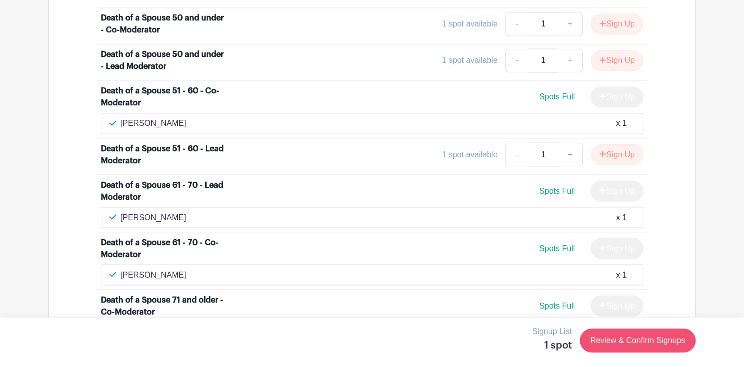 Image resolution: width=744 pixels, height=367 pixels. Describe the element at coordinates (552, 332) in the screenshot. I see `p: Signup List` at that location.